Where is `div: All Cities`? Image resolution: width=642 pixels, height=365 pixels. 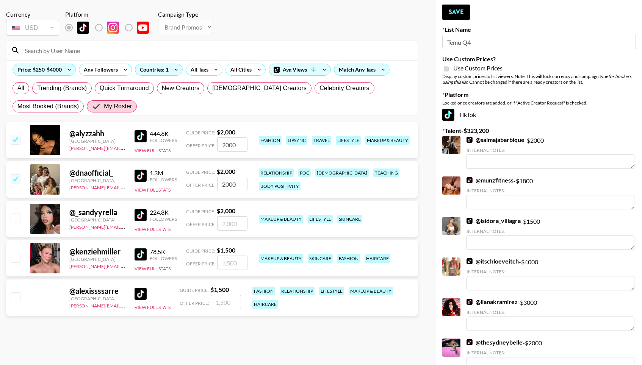
div: All Cities is located at coordinates (239, 70).